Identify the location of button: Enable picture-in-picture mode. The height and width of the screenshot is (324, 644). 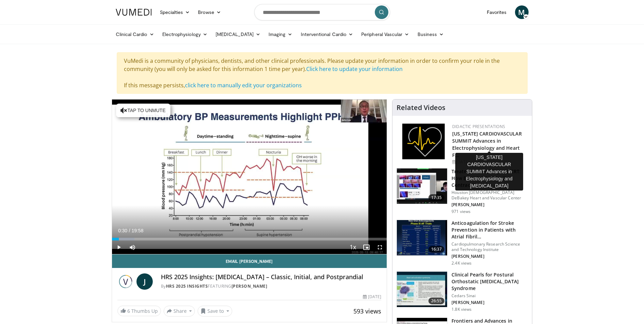
(366, 247).